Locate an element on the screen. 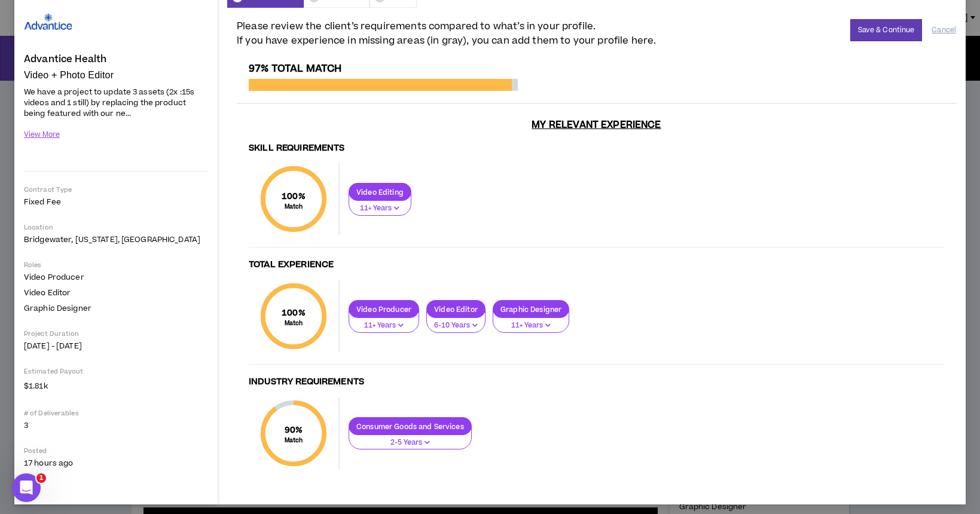  button: View More is located at coordinates (42, 135).